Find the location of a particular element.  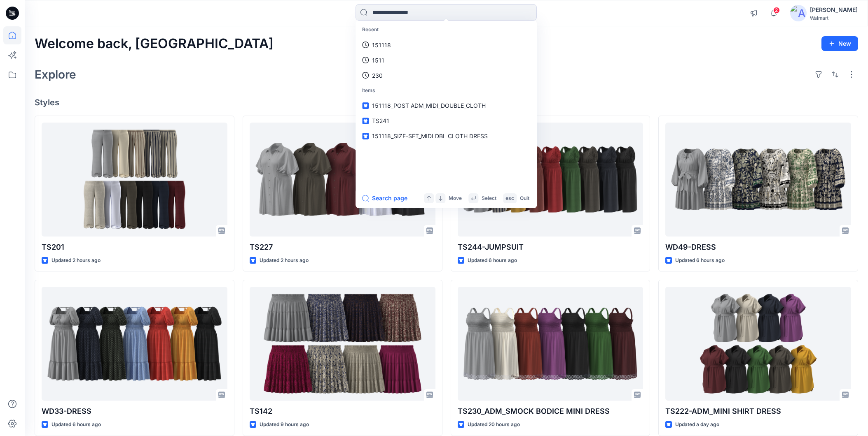

button: New is located at coordinates (840, 43).